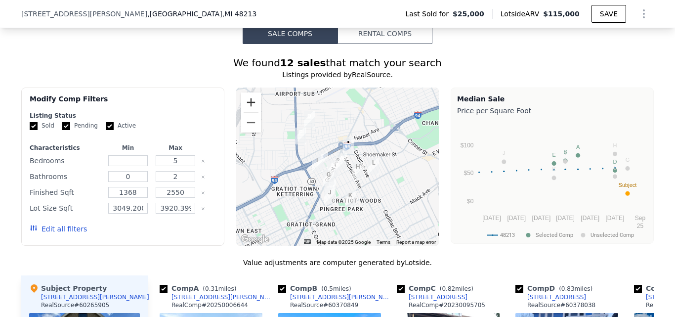 The height and width of the screenshot is (317, 675). Describe the element at coordinates (358, 170) in the screenshot. I see `div: 9340 Moffat St` at that location.